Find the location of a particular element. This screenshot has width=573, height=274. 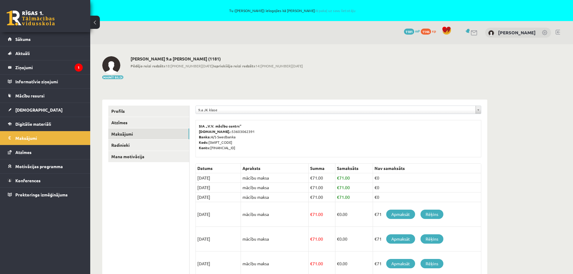

span: Sākums is located at coordinates (23, 39).